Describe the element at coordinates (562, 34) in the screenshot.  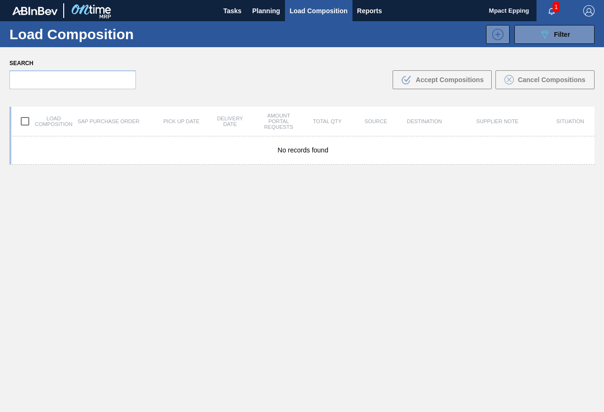
I see `span: Filter` at that location.